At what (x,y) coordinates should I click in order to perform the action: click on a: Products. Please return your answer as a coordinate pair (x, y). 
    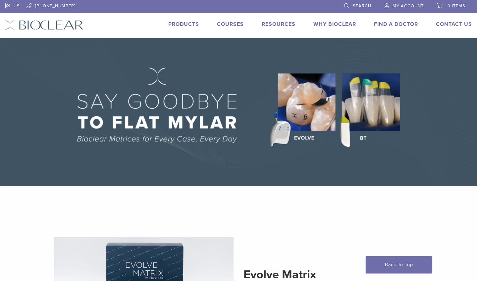
    Looking at the image, I should click on (184, 24).